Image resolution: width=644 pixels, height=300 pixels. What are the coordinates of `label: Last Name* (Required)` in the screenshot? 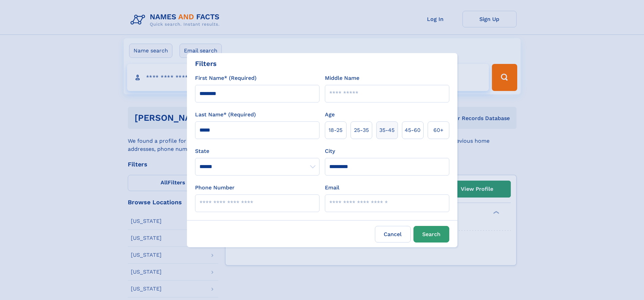 It's located at (226, 115).